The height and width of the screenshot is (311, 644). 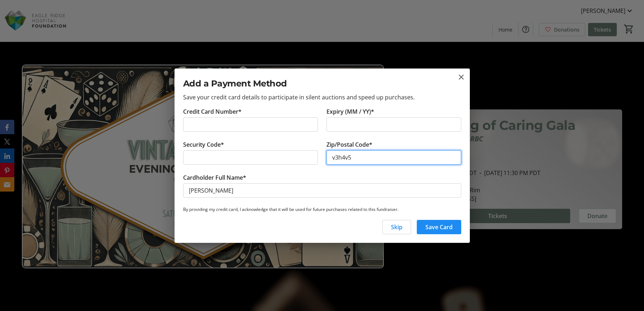 I want to click on input: Zip/Postal Code, so click(x=394, y=157).